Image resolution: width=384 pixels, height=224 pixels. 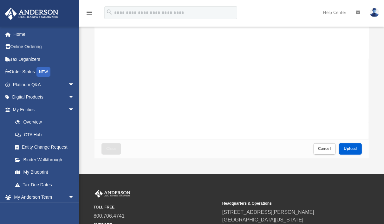 What do you see at coordinates (44, 72) in the screenshot?
I see `a: Order StatusNEW` at bounding box center [44, 72].